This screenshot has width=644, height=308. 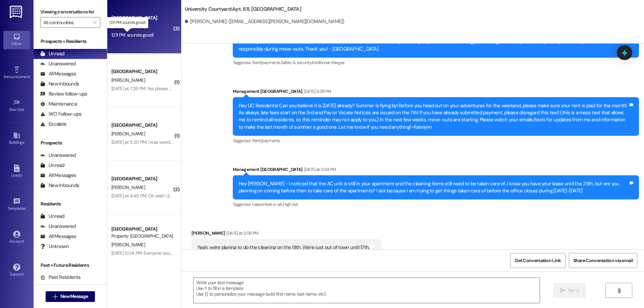 What do you see at coordinates (17, 40) in the screenshot?
I see `a: Inbox` at bounding box center [17, 40].